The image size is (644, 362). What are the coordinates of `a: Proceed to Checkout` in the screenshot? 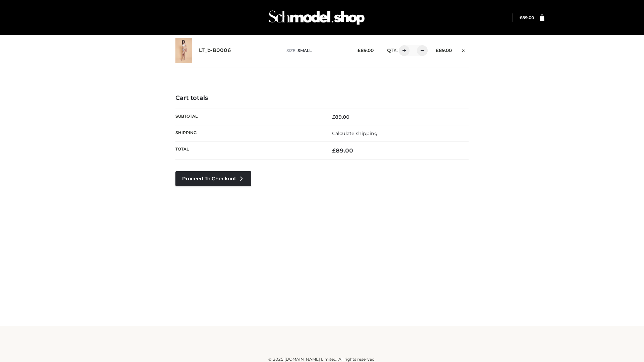 It's located at (213, 178).